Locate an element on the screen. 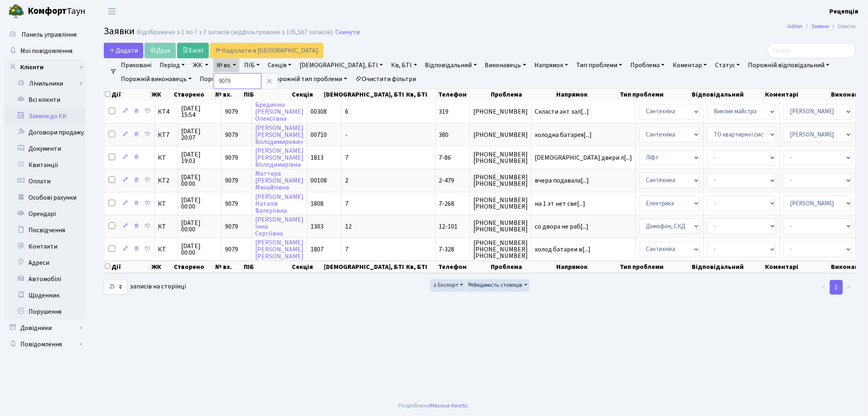 This screenshot has width=868, height=416. a: 1 is located at coordinates (836, 286).